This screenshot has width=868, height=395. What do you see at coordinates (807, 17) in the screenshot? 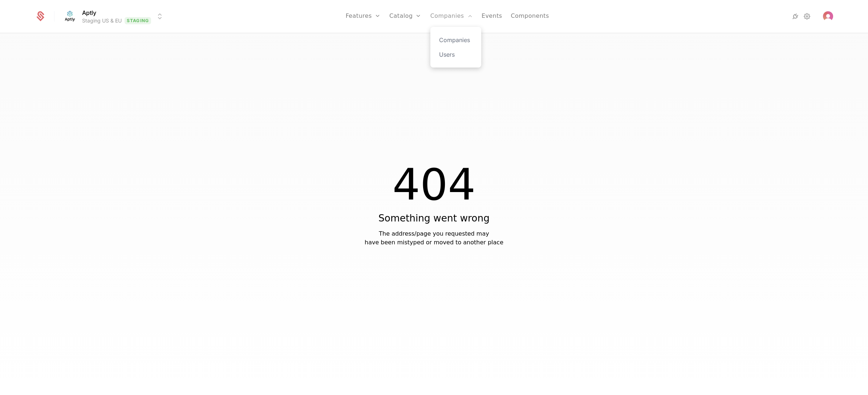
I see `a: Settings` at bounding box center [807, 17].